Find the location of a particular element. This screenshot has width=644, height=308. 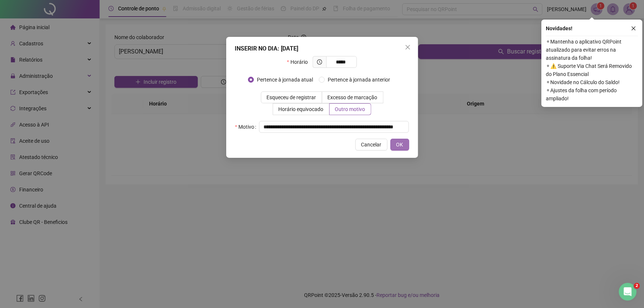

span: 2 is located at coordinates (637, 286).